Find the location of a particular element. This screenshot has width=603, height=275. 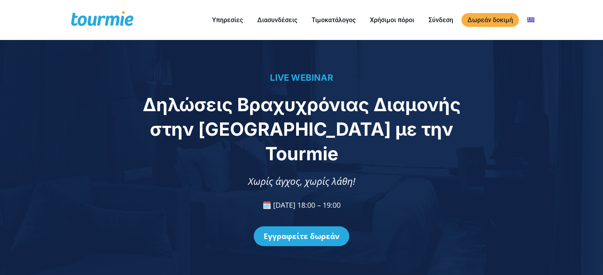

a: Υπηρεσίες is located at coordinates (227, 20).